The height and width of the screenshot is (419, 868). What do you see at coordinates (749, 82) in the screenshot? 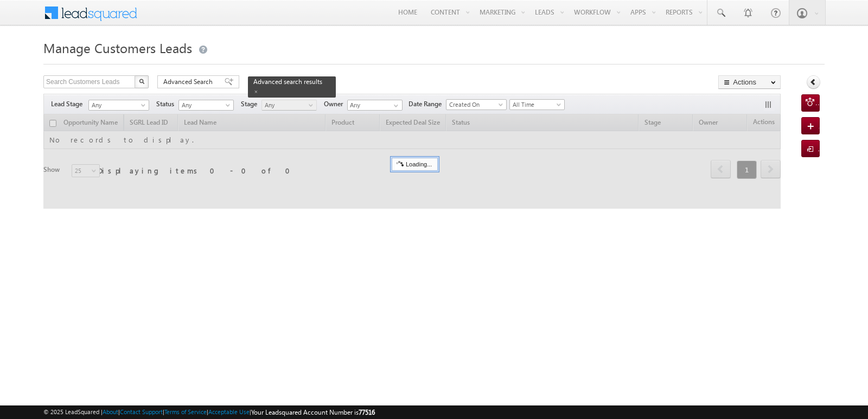
I see `button: Actions` at bounding box center [749, 82].